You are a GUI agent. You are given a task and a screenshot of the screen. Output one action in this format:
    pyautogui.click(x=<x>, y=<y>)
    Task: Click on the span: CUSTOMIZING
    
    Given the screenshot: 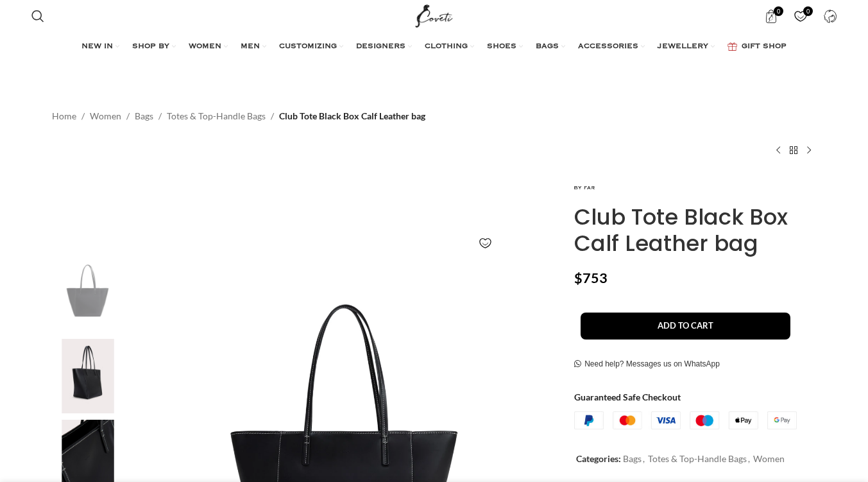 What is the action you would take?
    pyautogui.click(x=308, y=46)
    